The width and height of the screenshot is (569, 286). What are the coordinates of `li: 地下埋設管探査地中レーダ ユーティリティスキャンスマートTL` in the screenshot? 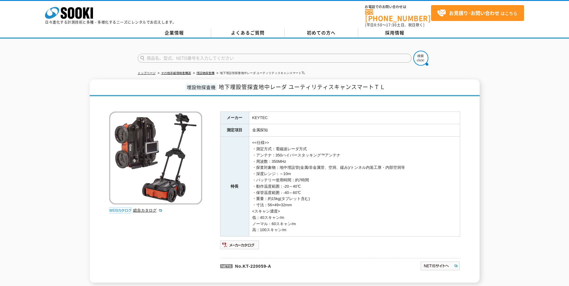 It's located at (260, 73).